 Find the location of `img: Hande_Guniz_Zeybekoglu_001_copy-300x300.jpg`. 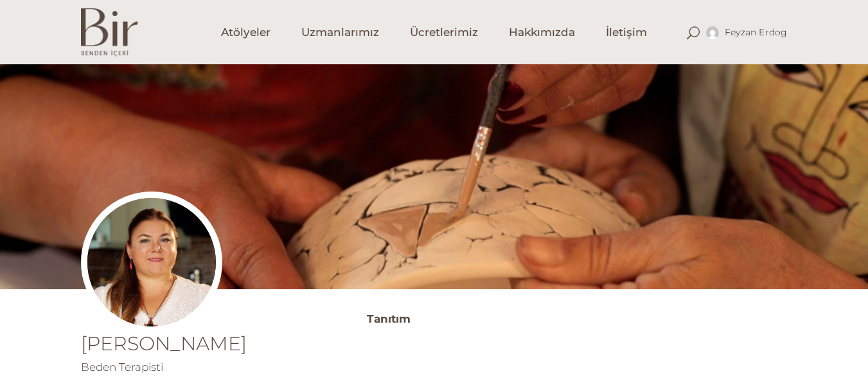

img: Hande_Guniz_Zeybekoglu_001_copy-300x300.jpg is located at coordinates (152, 262).